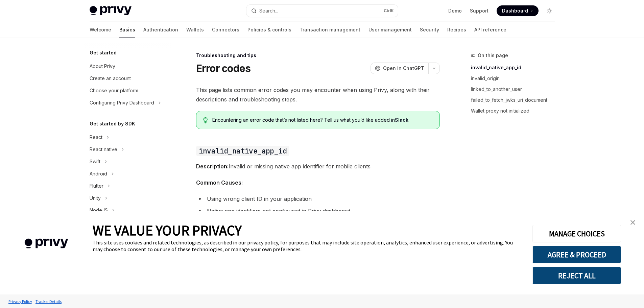  Describe the element at coordinates (307, 246) in the screenshot. I see `div: This site uses cookies and related technologies, as described in our privacy policy, for purposes...` at that location.